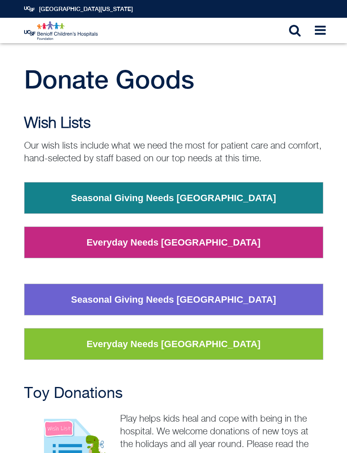  Describe the element at coordinates (174, 394) in the screenshot. I see `h2: Toy Donations` at that location.